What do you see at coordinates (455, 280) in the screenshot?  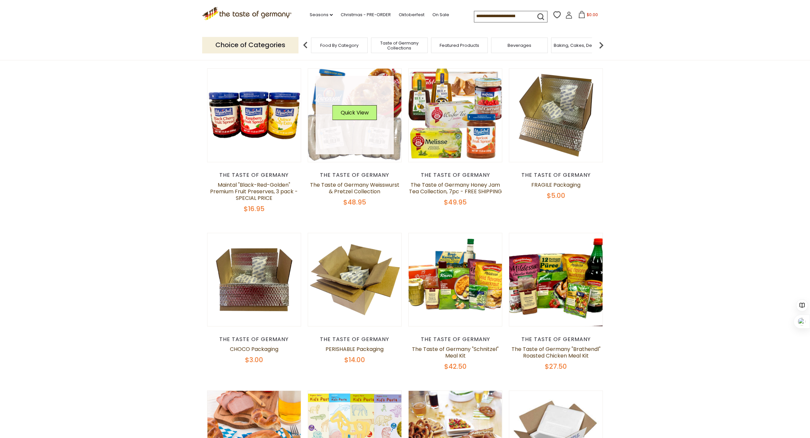 I see `img: The Taste of Germany "Schnitzel" Meal Kit` at bounding box center [455, 280].